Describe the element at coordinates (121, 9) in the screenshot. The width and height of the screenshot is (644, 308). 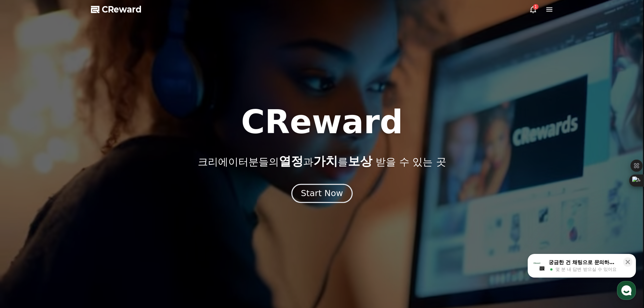
I see `span: CReward` at that location.